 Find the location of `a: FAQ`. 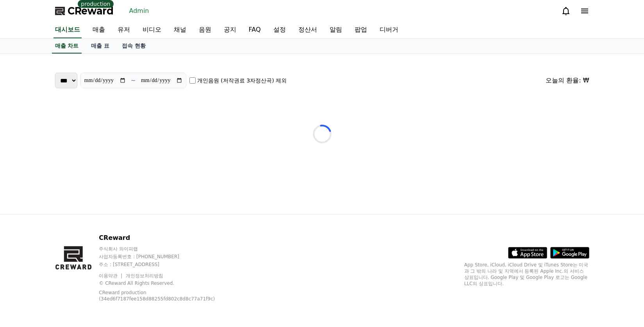

a: FAQ is located at coordinates (255, 30).